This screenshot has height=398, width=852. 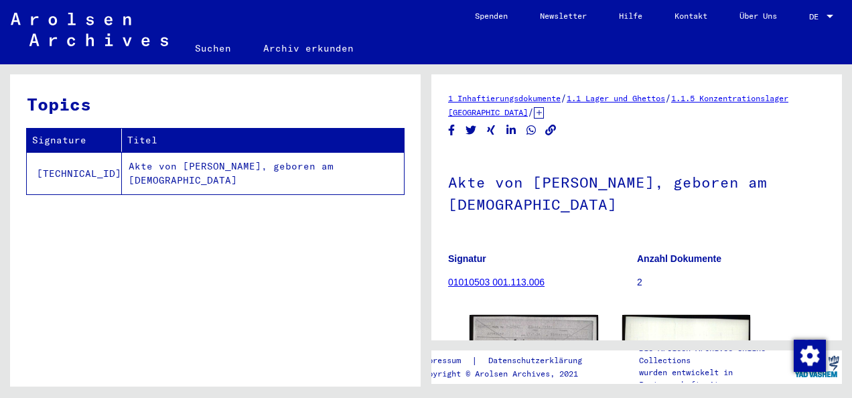 What do you see at coordinates (810, 356) in the screenshot?
I see `img: Zustimmung ändern` at bounding box center [810, 356].